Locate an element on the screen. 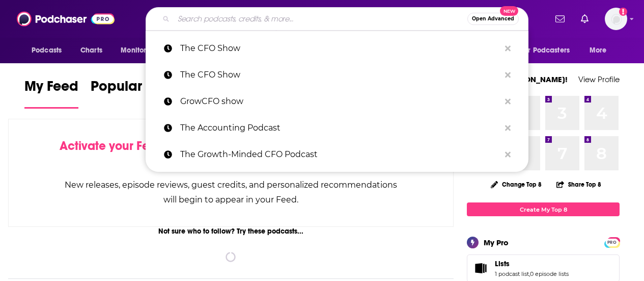  p: The Accounting Podcast is located at coordinates (340, 128).